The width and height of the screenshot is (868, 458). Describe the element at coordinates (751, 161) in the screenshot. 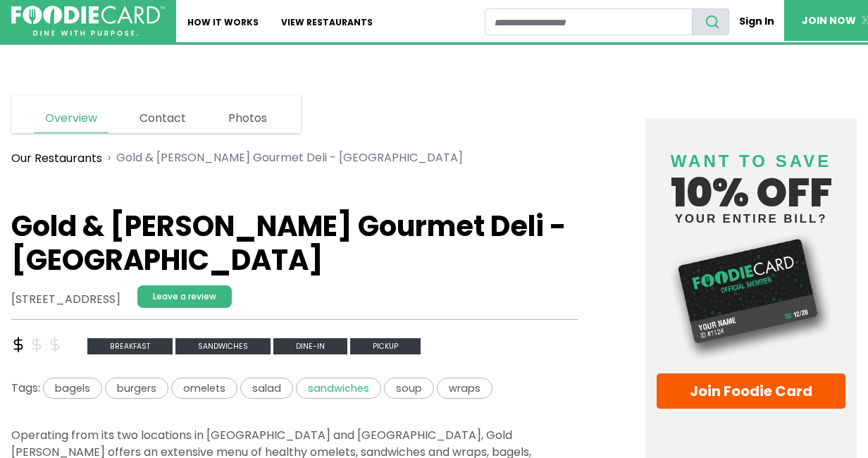

I see `span: Want to save` at that location.